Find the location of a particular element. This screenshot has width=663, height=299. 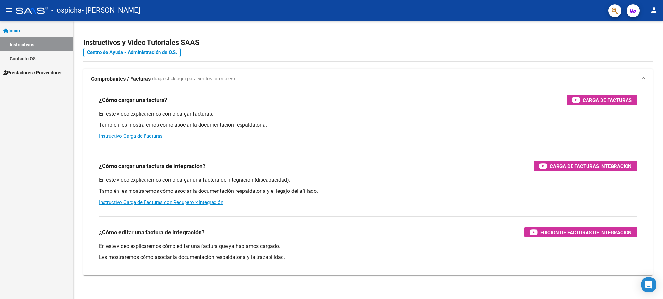

div: Comprobantes / Facturas (haga click aquí para ver los tutoriales) is located at coordinates (368, 182).